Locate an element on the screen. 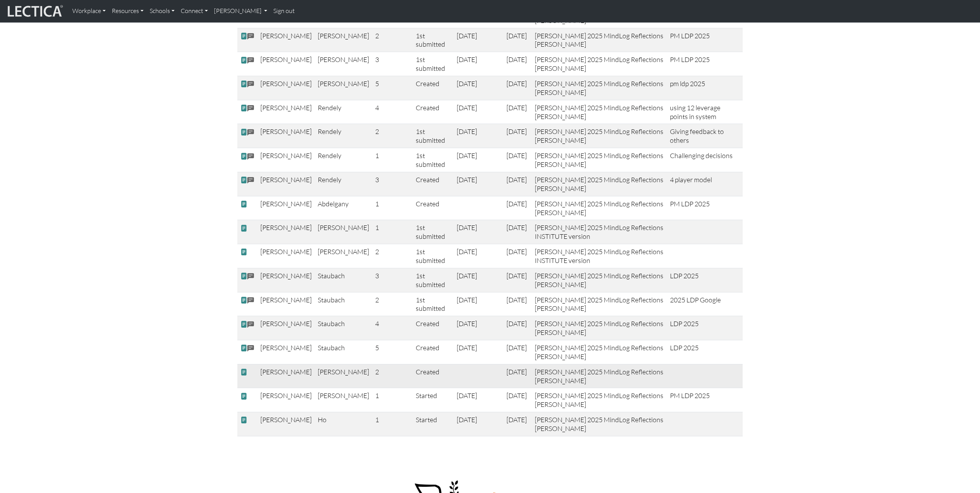  a: Resources is located at coordinates (128, 11).